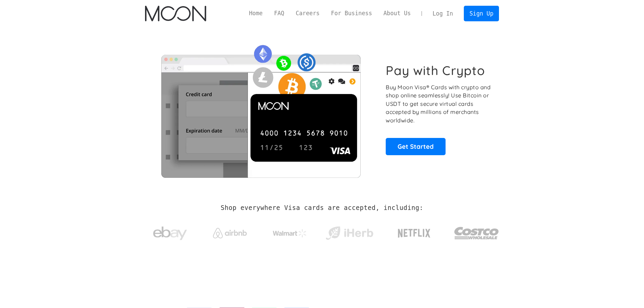 The height and width of the screenshot is (308, 644). I want to click on a: Careers, so click(308, 13).